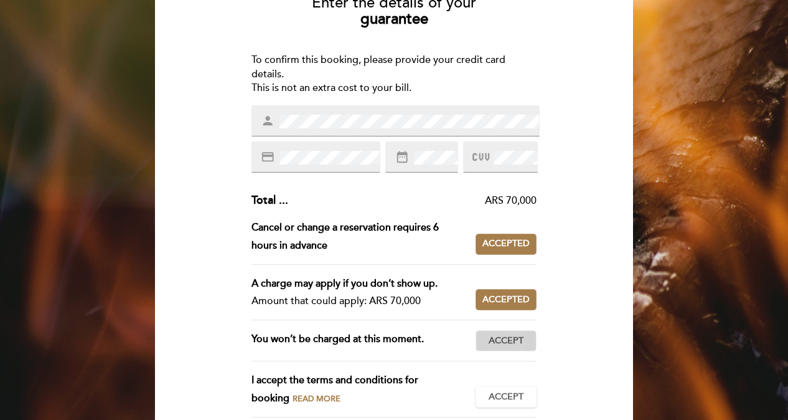 The width and height of the screenshot is (788, 420). What do you see at coordinates (316, 398) in the screenshot?
I see `span: Read more` at bounding box center [316, 398].